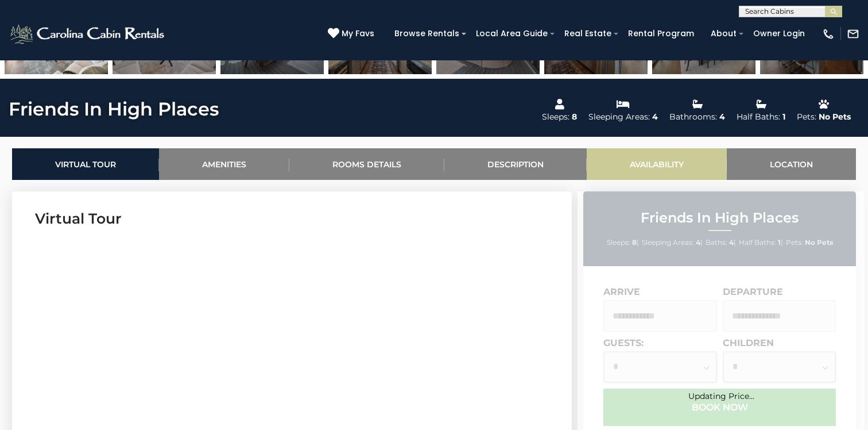 This screenshot has width=868, height=430. I want to click on a: Browse Rentals, so click(427, 33).